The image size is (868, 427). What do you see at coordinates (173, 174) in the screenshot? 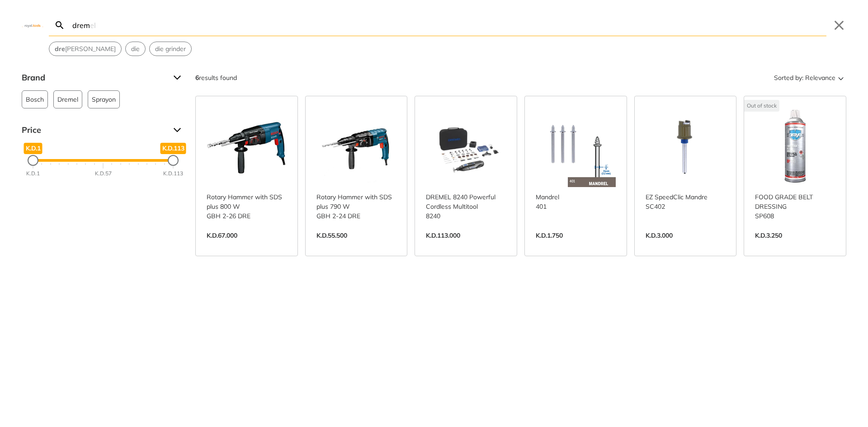
I see `div: K.D.113` at bounding box center [173, 174].